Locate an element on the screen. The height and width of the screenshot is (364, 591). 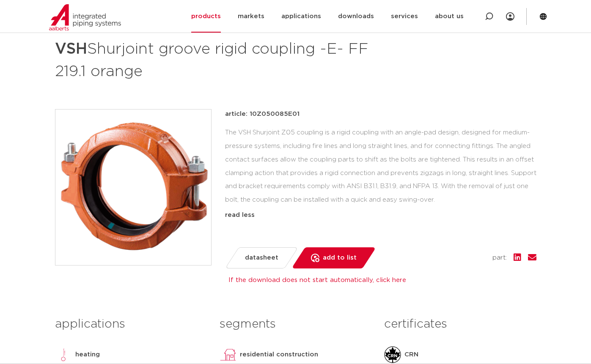
a: If the download does not start automatically, click here is located at coordinates (317, 280).